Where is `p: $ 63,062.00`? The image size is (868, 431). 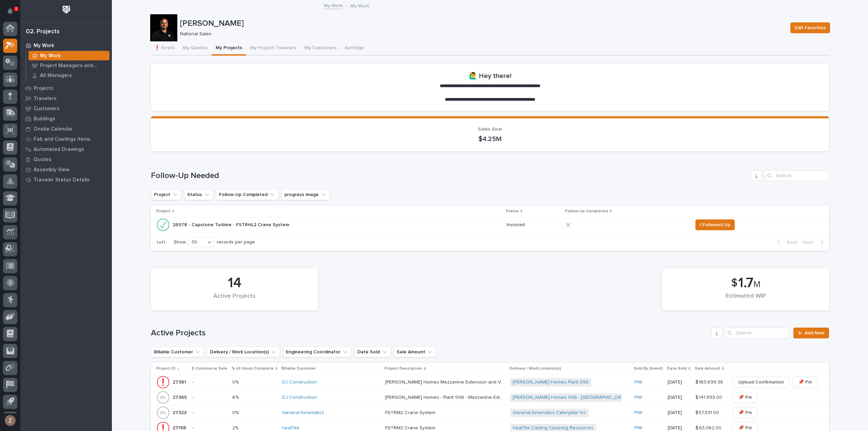 p: $ 63,062.00 is located at coordinates (709, 427).